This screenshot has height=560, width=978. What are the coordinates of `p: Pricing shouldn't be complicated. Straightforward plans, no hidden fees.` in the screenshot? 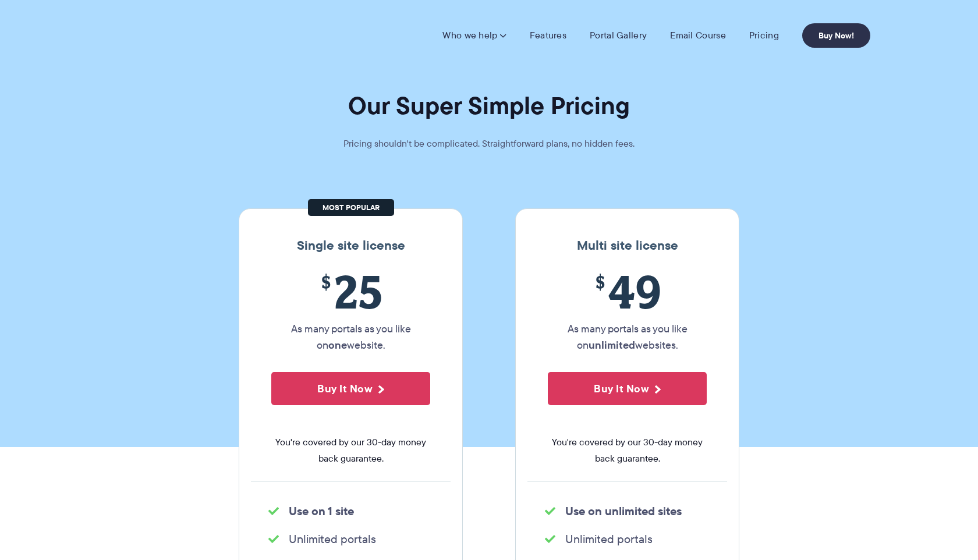 It's located at (489, 144).